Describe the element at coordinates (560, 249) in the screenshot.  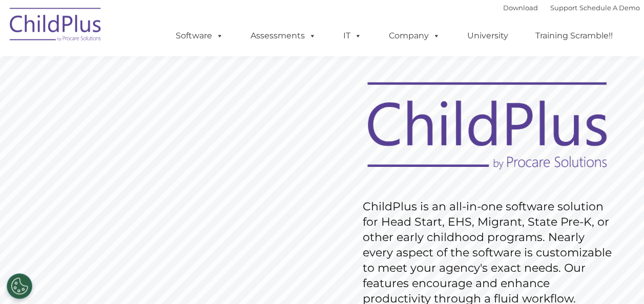
I see `div: Chat Widget` at that location.